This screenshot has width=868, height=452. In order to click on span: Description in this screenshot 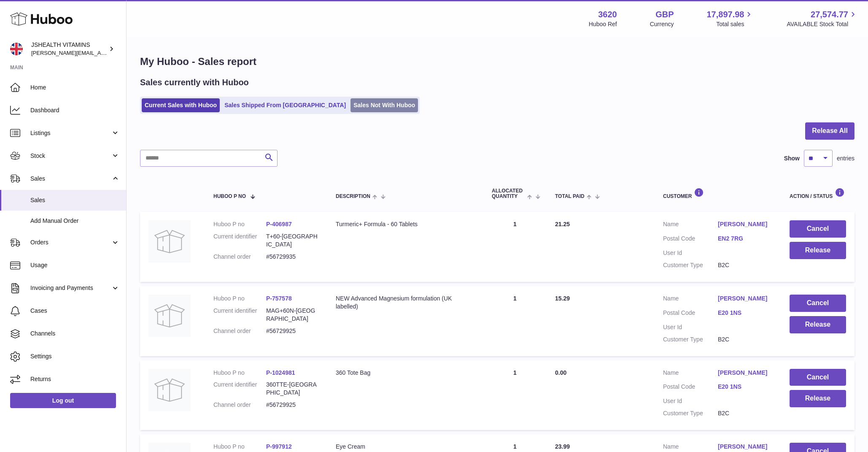, I will do `click(353, 196)`.